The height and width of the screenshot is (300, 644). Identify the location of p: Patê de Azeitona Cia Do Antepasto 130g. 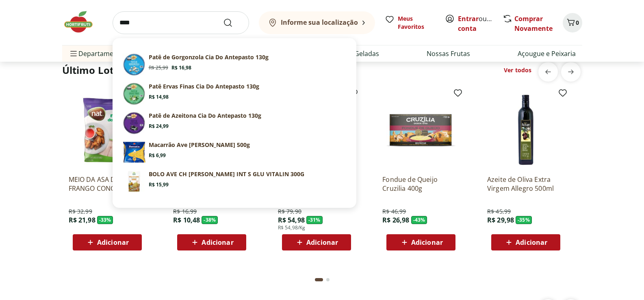
(204, 115).